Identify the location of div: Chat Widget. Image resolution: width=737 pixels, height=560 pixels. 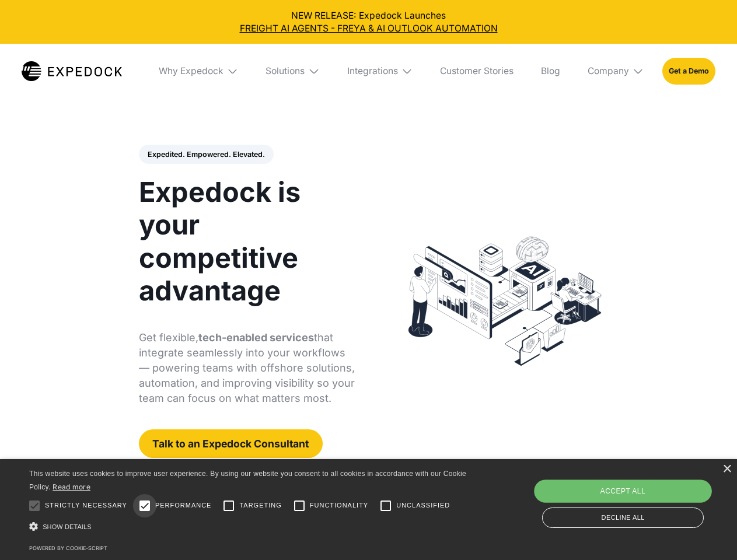
(640, 497).